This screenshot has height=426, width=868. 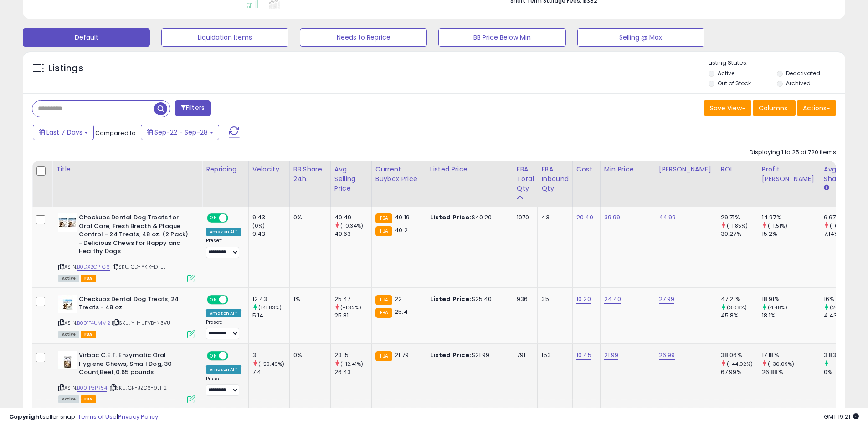 I want to click on div: Displaying 1 to 25 of 720 items, so click(x=792, y=152).